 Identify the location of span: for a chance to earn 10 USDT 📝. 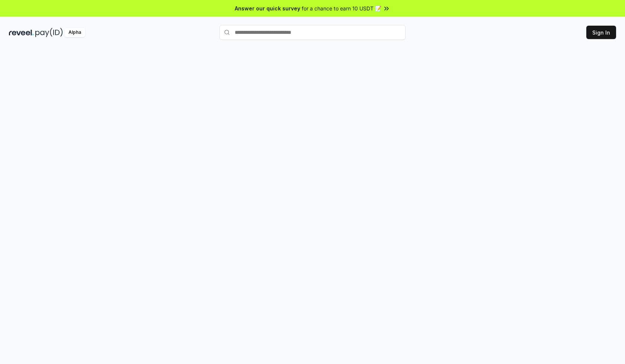
(342, 8).